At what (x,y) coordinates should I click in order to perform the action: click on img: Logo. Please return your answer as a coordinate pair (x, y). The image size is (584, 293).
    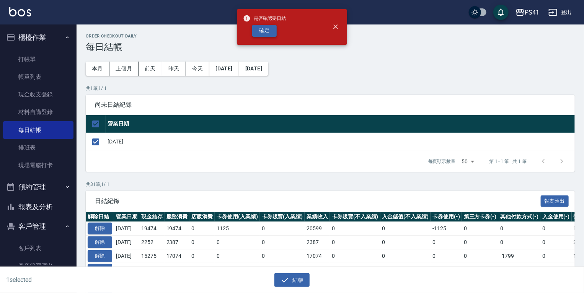
    Looking at the image, I should click on (20, 11).